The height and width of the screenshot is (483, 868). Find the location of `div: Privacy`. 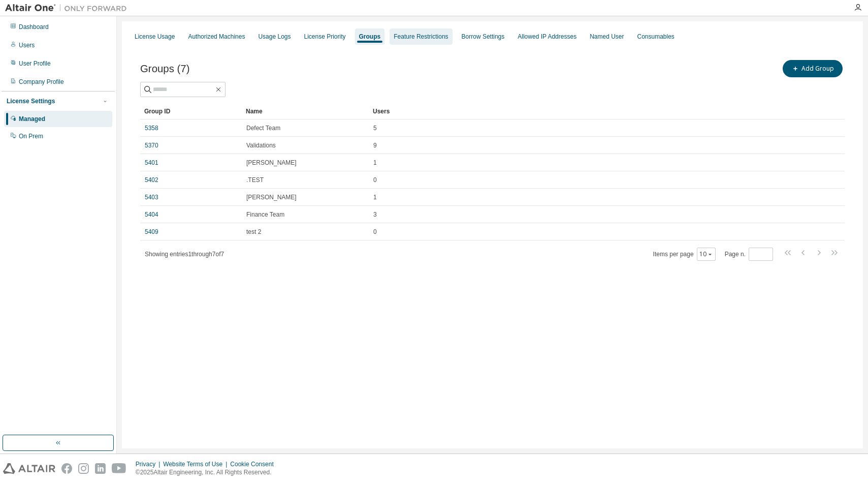

div: Privacy is located at coordinates (149, 464).